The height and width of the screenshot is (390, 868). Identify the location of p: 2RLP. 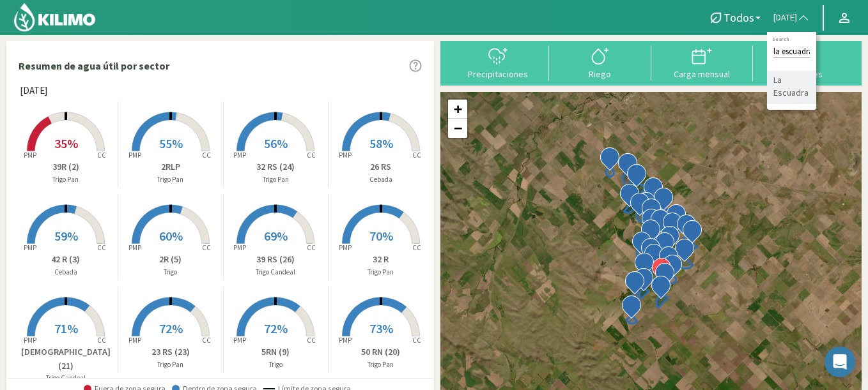
(170, 167).